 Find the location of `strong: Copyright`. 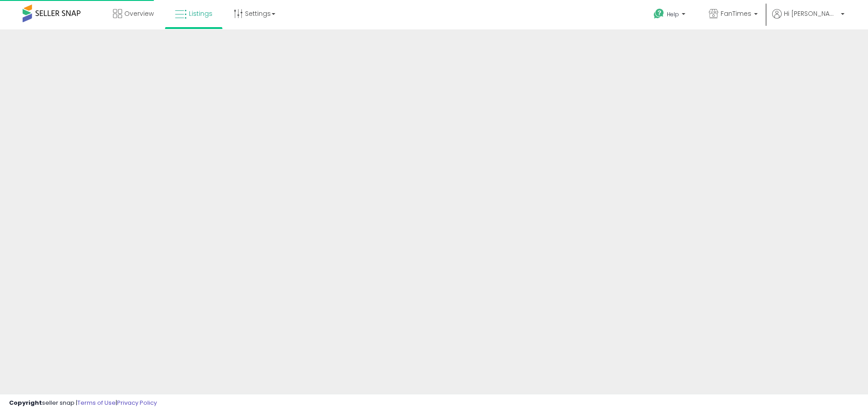

strong: Copyright is located at coordinates (25, 402).